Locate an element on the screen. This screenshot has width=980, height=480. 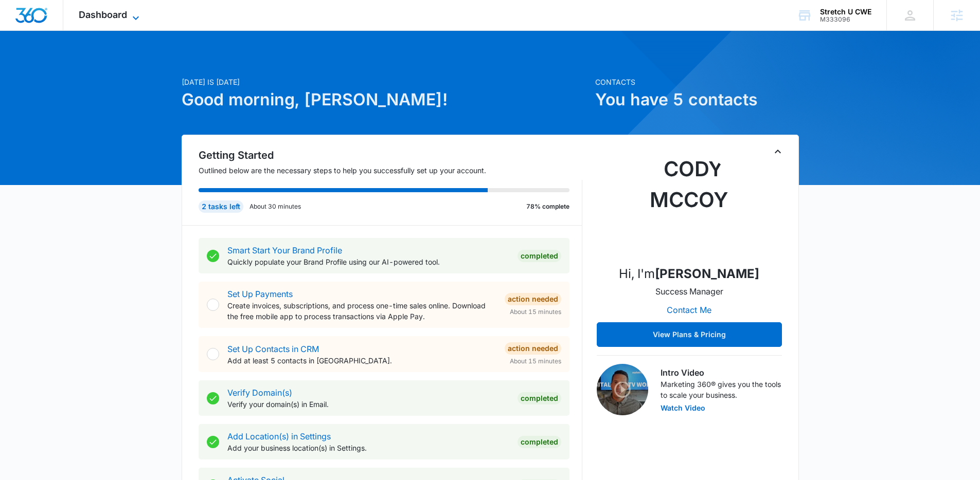
h1: You have 5 contacts is located at coordinates (697, 99).